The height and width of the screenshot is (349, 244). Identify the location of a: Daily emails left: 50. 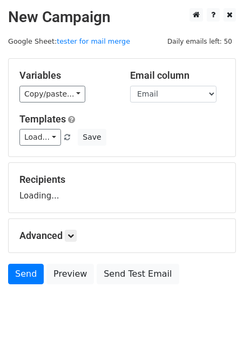
(200, 41).